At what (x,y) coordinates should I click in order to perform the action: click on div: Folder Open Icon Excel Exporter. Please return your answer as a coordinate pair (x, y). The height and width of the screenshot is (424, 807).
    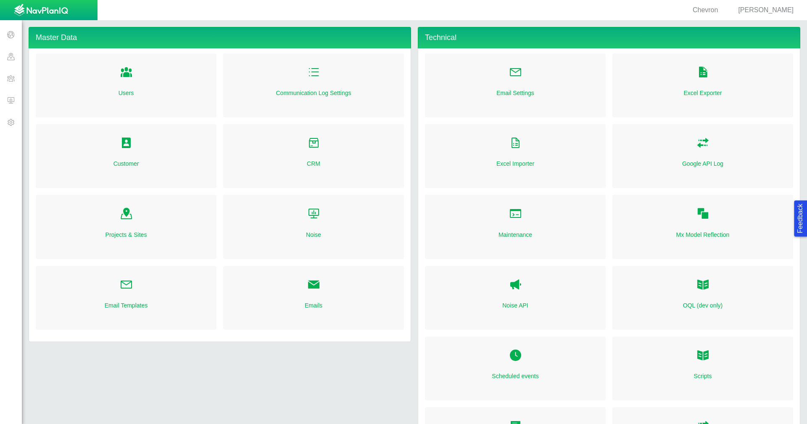
    Looking at the image, I should click on (703, 85).